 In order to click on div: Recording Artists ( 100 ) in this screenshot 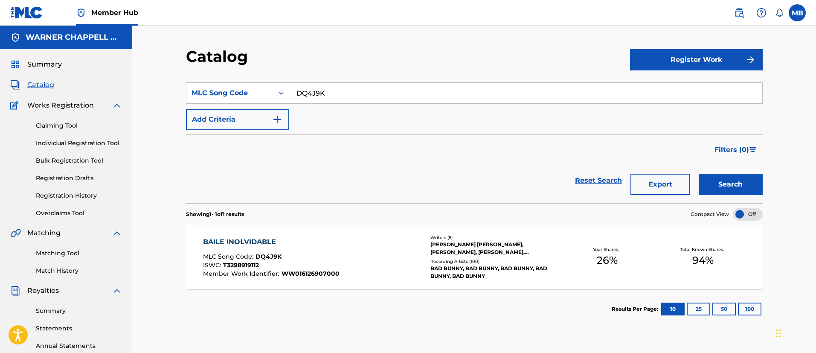, I will do `click(495, 261)`.